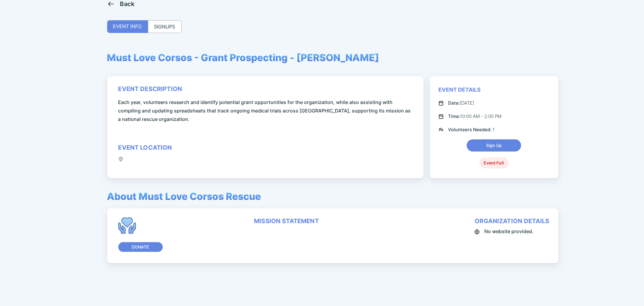 The image size is (644, 306). What do you see at coordinates (512, 221) in the screenshot?
I see `div: organization details` at bounding box center [512, 221].